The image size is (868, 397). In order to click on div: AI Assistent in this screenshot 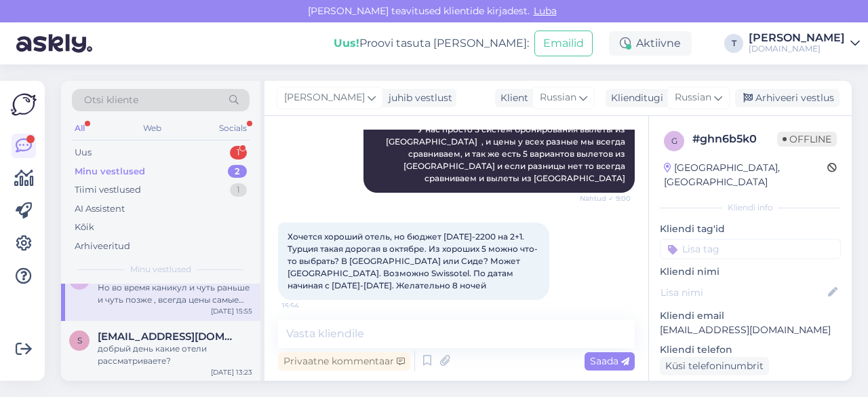, I will do `click(99, 209)`.